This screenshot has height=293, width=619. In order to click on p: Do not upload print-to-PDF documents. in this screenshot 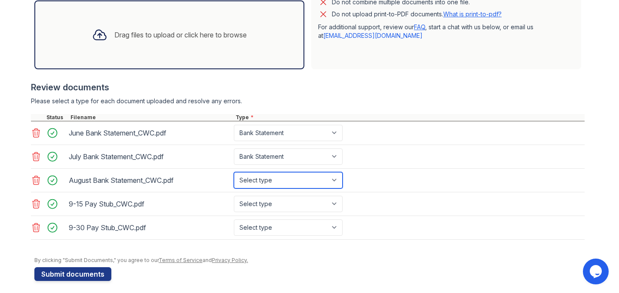, I will do `click(416, 14)`.